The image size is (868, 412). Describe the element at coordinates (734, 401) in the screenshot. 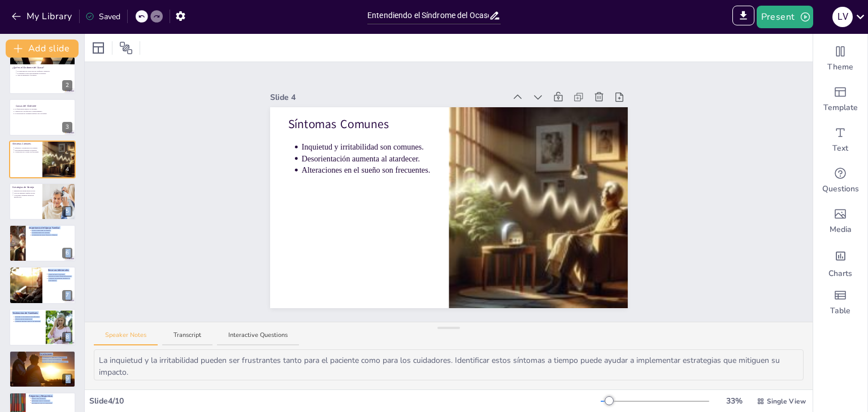

I see `div: 33 %` at that location.